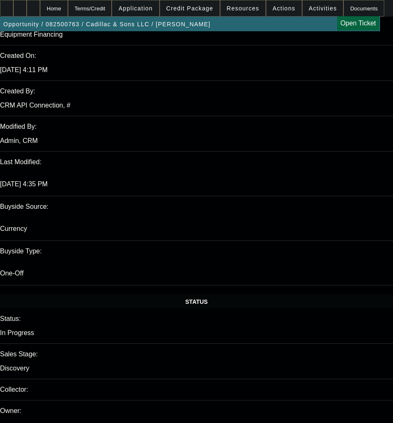  Describe the element at coordinates (243, 8) in the screenshot. I see `span: Resources` at that location.